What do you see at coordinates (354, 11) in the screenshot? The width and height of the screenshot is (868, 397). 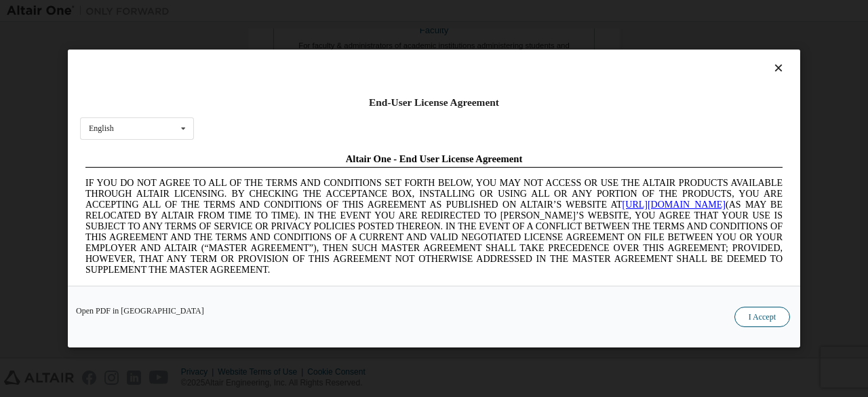 I see `span: Altair One - End User License Agreement` at bounding box center [354, 11].